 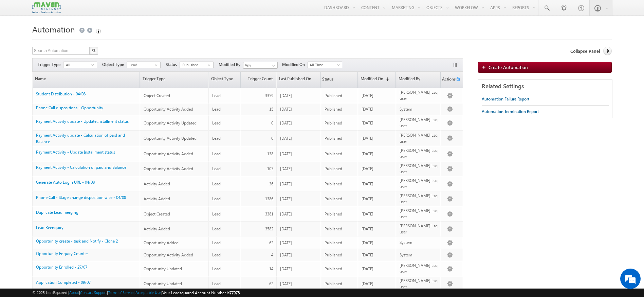 What do you see at coordinates (86, 79) in the screenshot?
I see `a: Name` at bounding box center [86, 79].